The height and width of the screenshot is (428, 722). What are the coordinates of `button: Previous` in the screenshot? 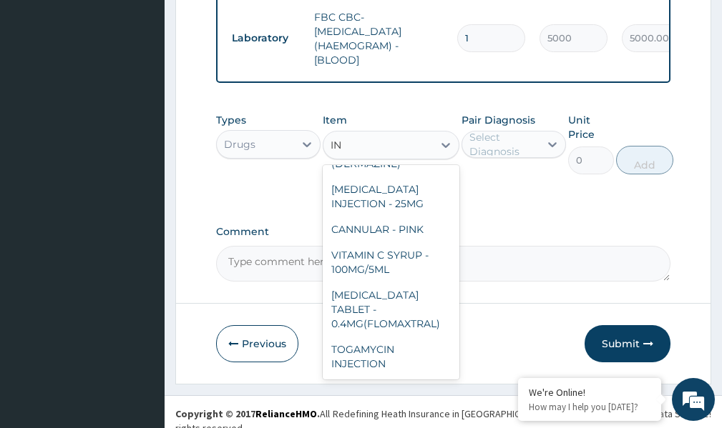 It's located at (257, 344).